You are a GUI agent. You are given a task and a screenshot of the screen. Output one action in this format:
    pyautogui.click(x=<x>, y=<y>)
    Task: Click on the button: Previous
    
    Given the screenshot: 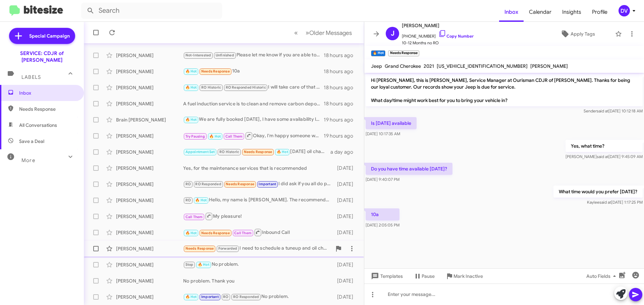 What is the action you would take?
    pyautogui.click(x=296, y=33)
    